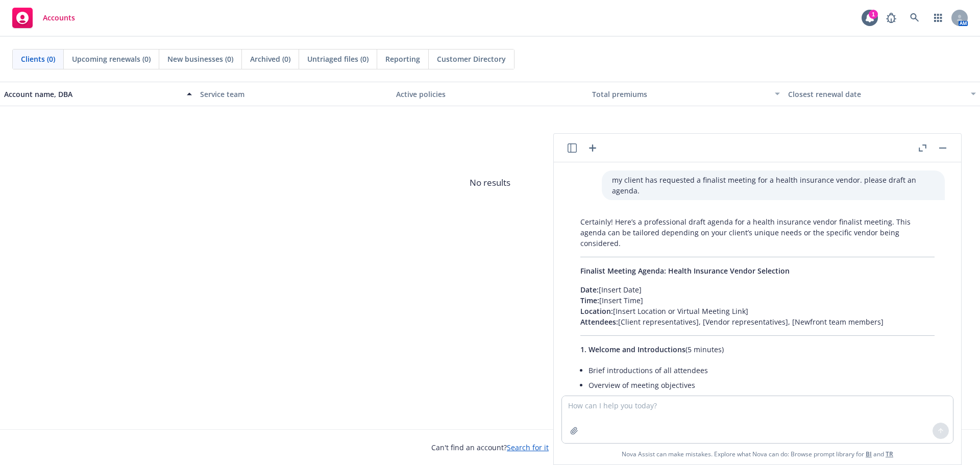  I want to click on button: Service team, so click(294, 94).